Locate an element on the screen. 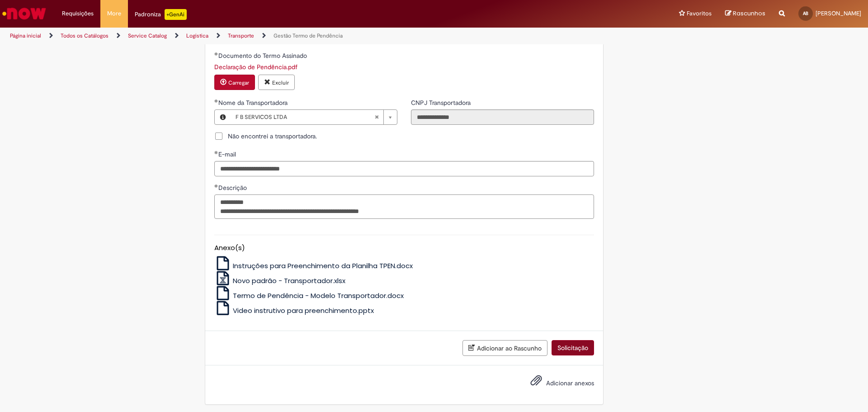  span: Nome da Transportadora is located at coordinates (253, 102).